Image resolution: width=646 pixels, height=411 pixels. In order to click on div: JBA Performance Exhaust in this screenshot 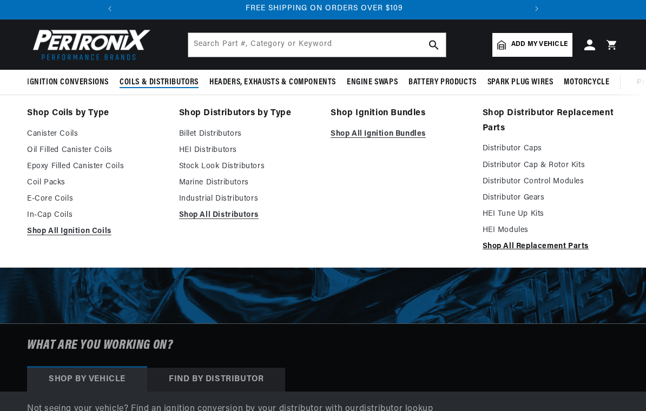, I will do `click(108, 124)`.